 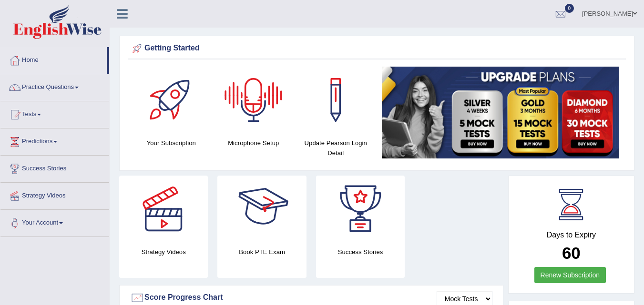 I want to click on a: Your Account, so click(x=55, y=222).